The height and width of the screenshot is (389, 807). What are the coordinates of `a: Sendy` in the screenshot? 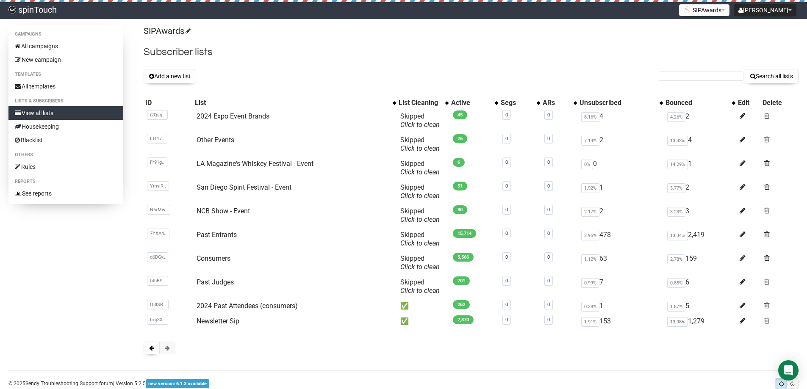 It's located at (32, 384).